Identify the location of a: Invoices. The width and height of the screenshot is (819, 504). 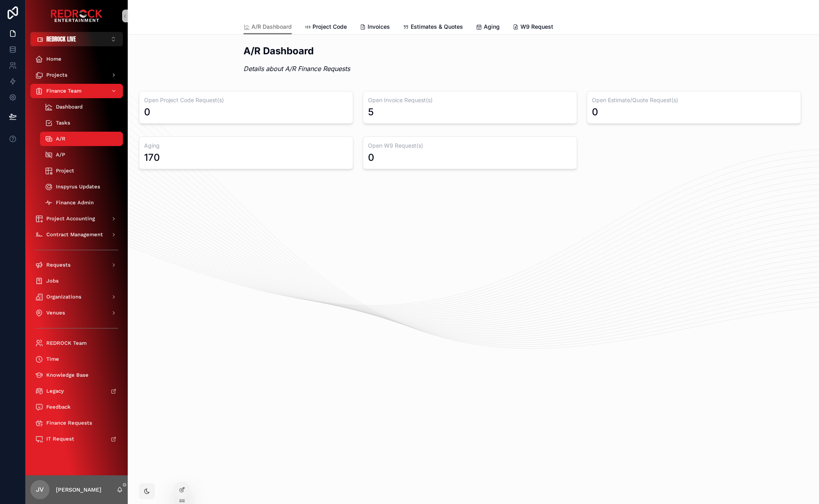
(374, 28).